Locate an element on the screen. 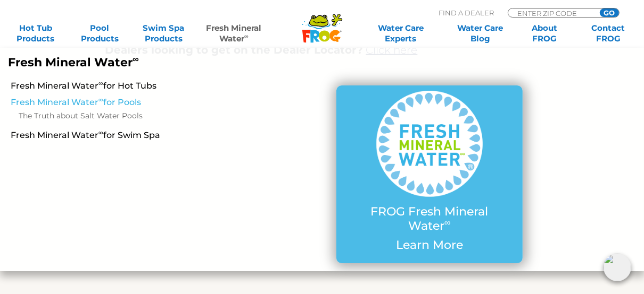  p: Find A Dealer is located at coordinates (466, 13).